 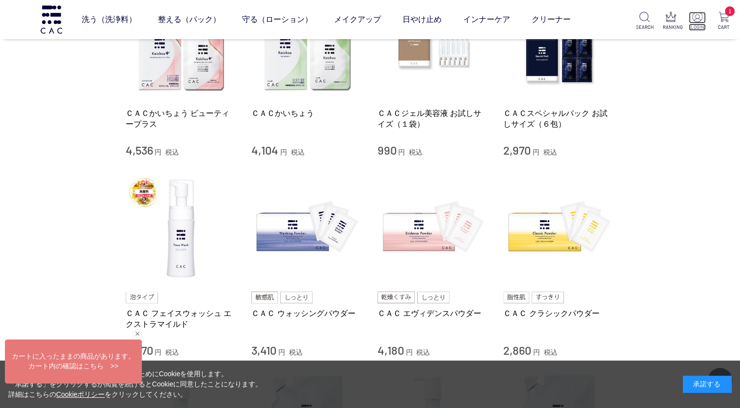 I want to click on a: ＣＡＣスペシャルパック お試しサイズ（６包）, so click(x=559, y=118).